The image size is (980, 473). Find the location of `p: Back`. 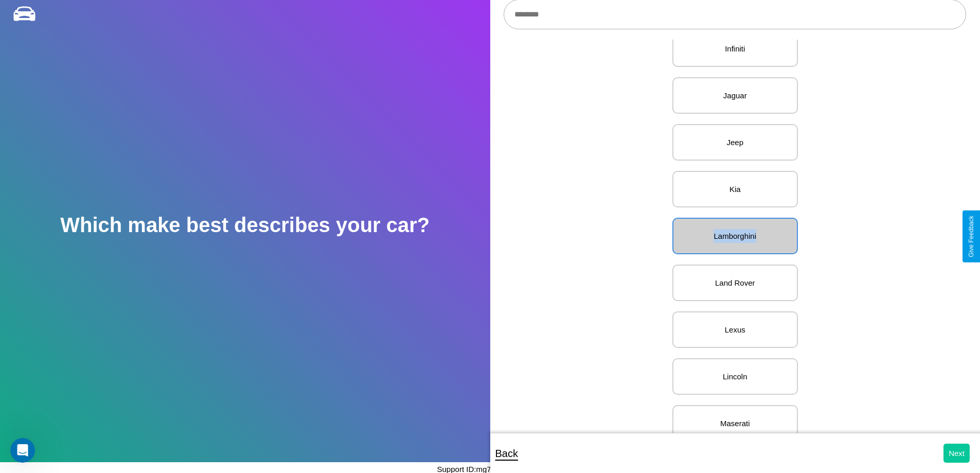

p: Back is located at coordinates (507, 454).